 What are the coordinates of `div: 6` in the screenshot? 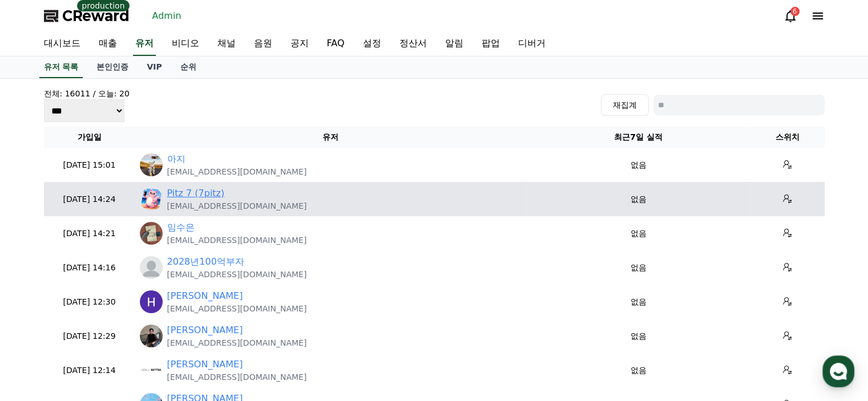 It's located at (795, 12).